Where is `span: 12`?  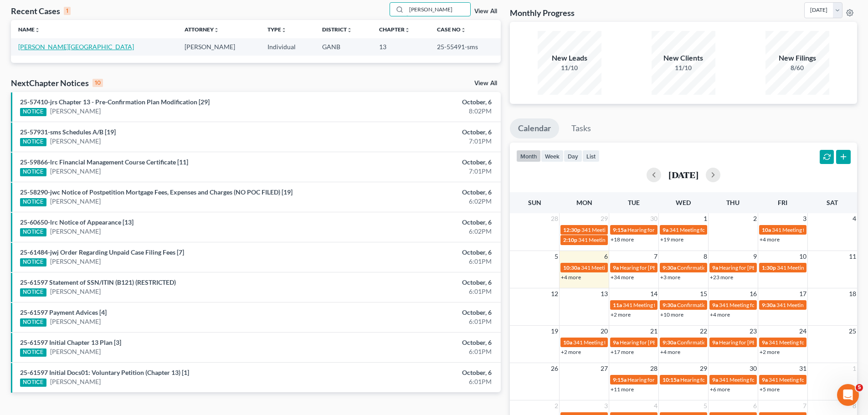
span: 12 is located at coordinates (554, 294).